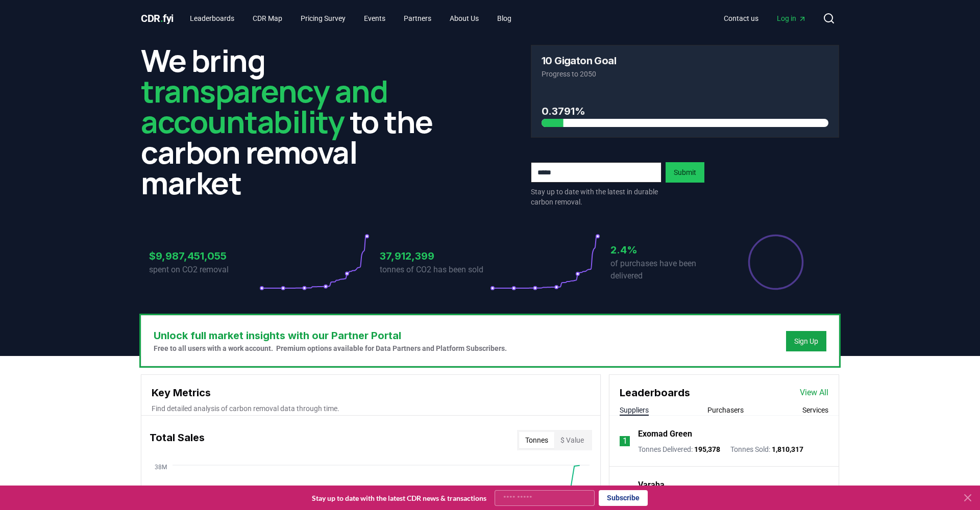 This screenshot has height=510, width=980. I want to click on p: Tonnes Delivered :, so click(679, 449).